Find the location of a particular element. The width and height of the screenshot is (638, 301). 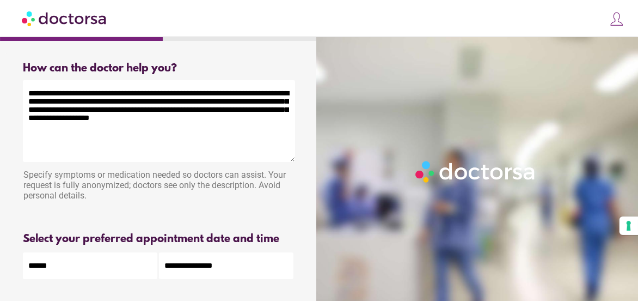

img: Doctorsa.com is located at coordinates (65, 18).